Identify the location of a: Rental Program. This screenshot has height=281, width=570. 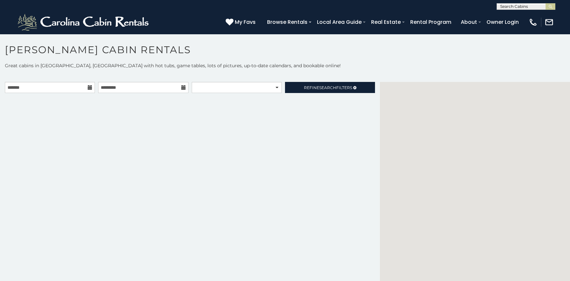
(431, 22).